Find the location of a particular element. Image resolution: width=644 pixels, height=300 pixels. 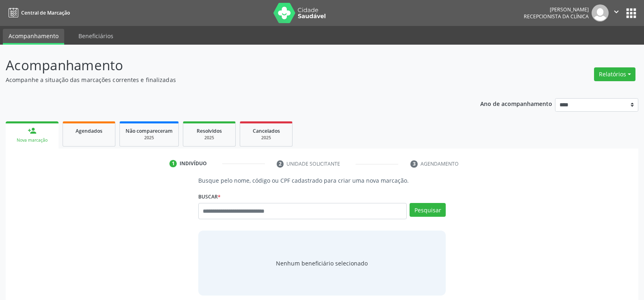

p: Busque pelo nome, código ou CPF cadastrado para criar uma nova marcação. is located at coordinates (322, 180).